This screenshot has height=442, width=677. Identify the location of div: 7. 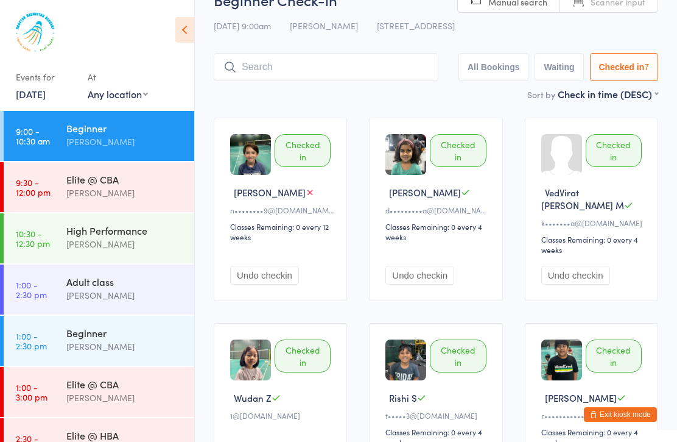
(647, 67).